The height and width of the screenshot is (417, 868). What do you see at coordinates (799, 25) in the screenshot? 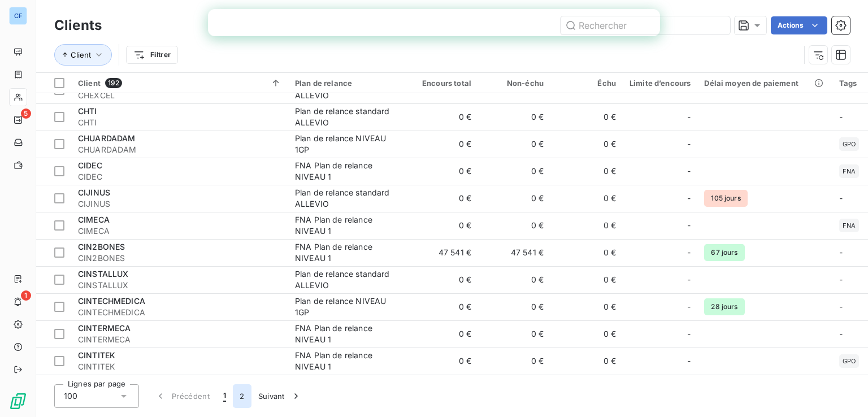
I see `button: Actions` at bounding box center [799, 25].